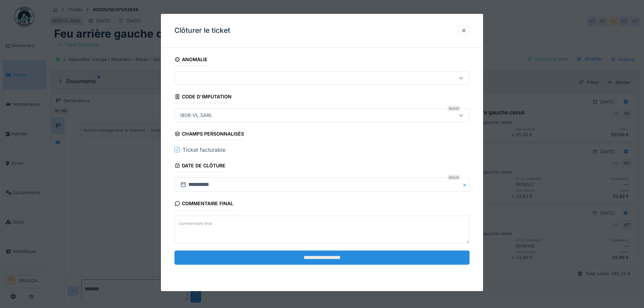  Describe the element at coordinates (209, 135) in the screenshot. I see `div: Champs personnalisés` at that location.